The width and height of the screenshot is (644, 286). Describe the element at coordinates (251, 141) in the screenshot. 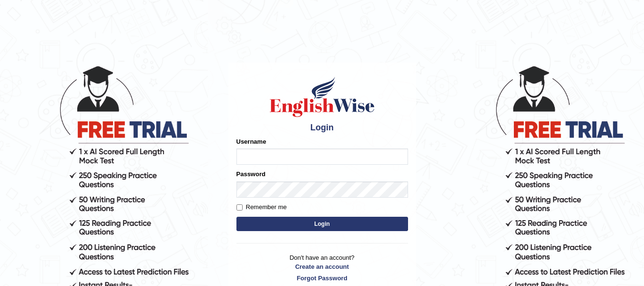

I see `label: Username` at that location.